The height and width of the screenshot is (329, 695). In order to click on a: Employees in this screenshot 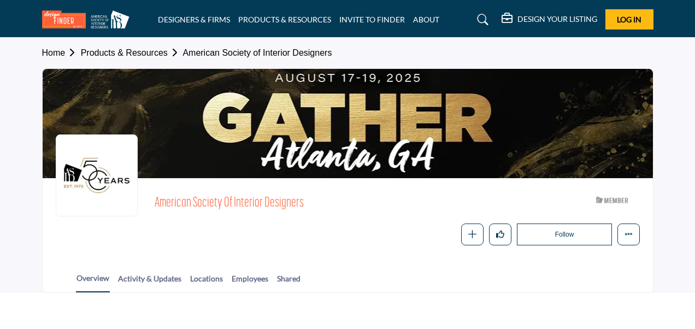, I will do `click(250, 282)`.